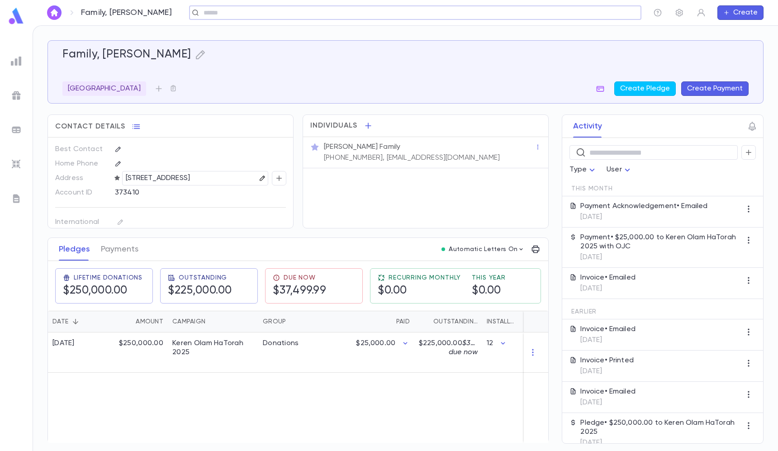 The width and height of the screenshot is (778, 451). I want to click on span: Recurring Monthly, so click(424, 278).